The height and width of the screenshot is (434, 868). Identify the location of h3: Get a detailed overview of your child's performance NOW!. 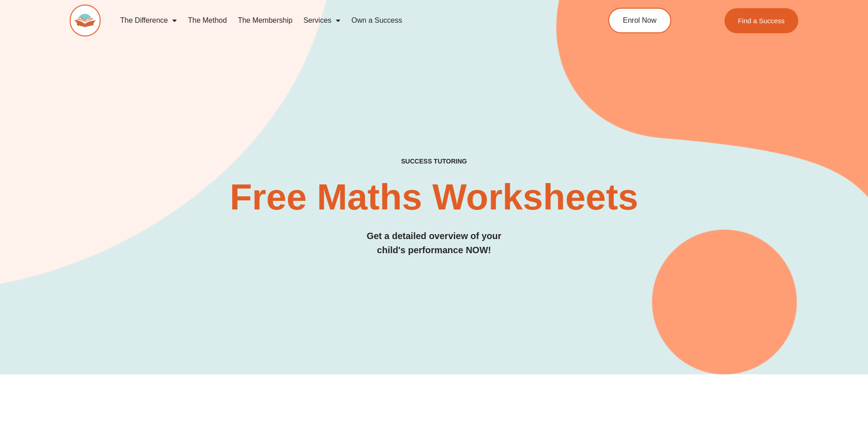
(434, 244).